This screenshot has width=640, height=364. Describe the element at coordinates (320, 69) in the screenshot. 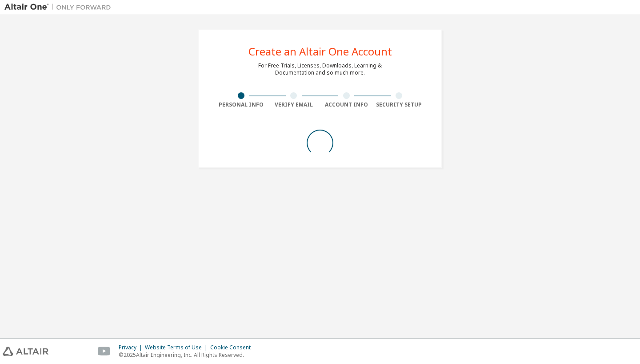

I see `div: For Free Trials, Licenses, Downloads, Learning & Documentation and so much more.` at that location.